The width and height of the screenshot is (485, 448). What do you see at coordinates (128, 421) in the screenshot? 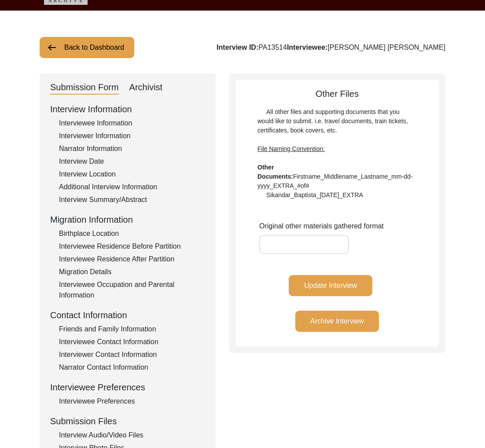
I see `div: Submission Files` at bounding box center [128, 421].